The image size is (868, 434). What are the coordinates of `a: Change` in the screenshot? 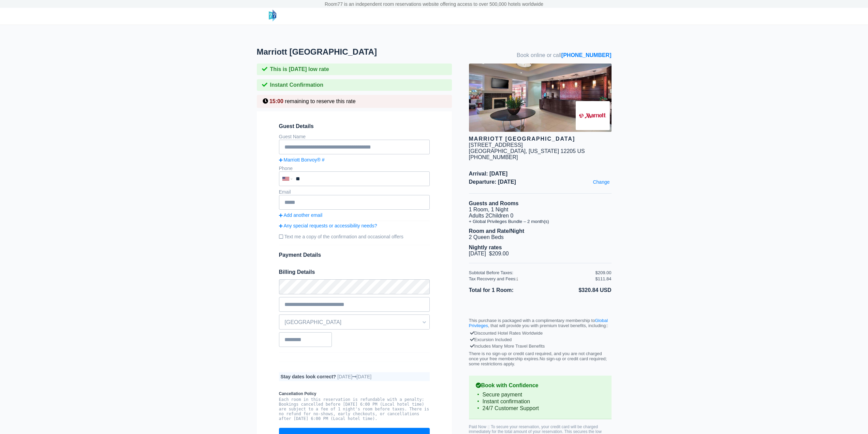 It's located at (601, 182).